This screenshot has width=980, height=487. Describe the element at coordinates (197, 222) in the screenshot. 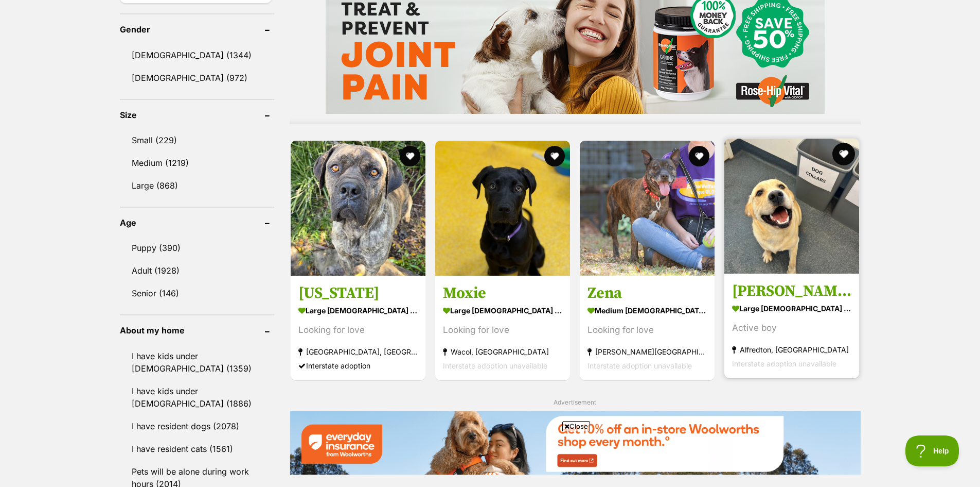

I see `header: Age` at that location.